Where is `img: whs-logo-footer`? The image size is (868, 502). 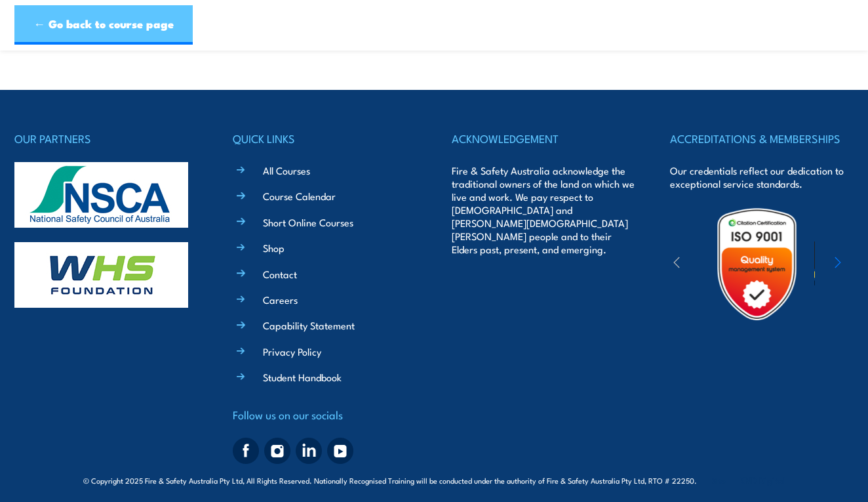
img: whs-logo-footer is located at coordinates (101, 275).